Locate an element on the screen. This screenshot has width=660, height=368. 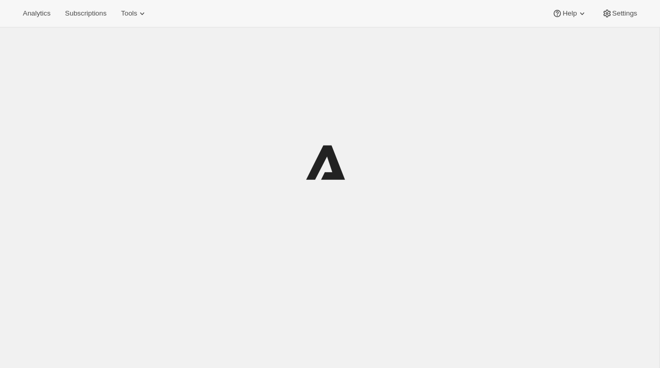
span: Help is located at coordinates (569, 13).